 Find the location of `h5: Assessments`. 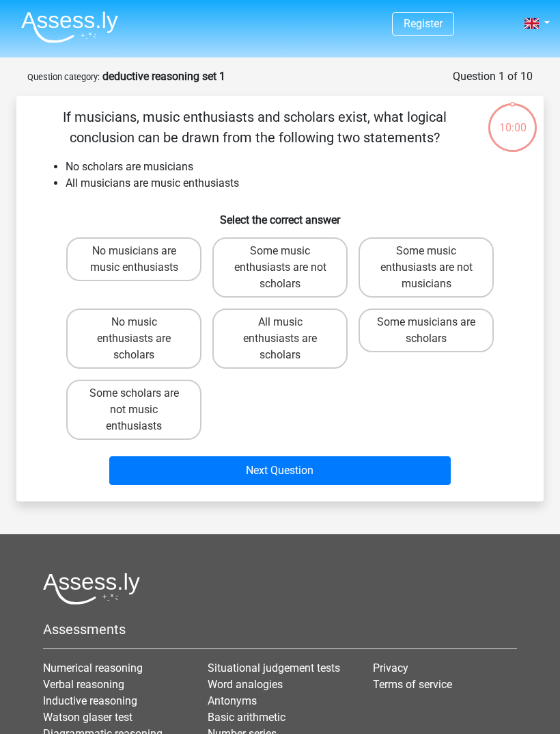

h5: Assessments is located at coordinates (280, 629).